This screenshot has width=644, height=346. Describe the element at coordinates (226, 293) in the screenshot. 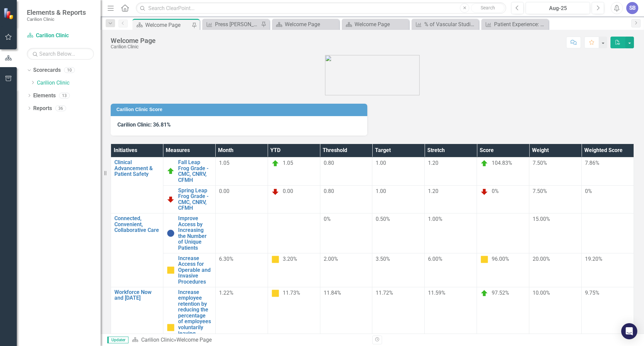

I see `span: 1.22%` at that location.